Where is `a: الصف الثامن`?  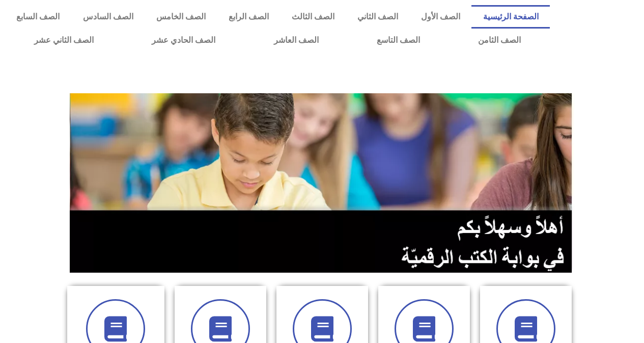 a: الصف الثامن is located at coordinates (500, 40).